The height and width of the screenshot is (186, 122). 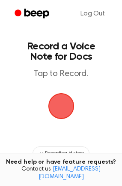 What do you see at coordinates (33, 14) in the screenshot?
I see `a: Beep` at bounding box center [33, 14].